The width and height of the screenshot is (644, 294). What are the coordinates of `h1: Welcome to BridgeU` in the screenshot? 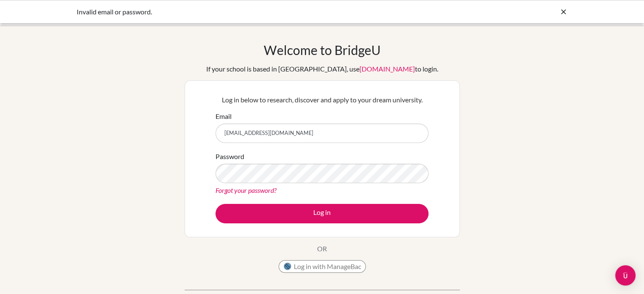 It's located at (322, 50).